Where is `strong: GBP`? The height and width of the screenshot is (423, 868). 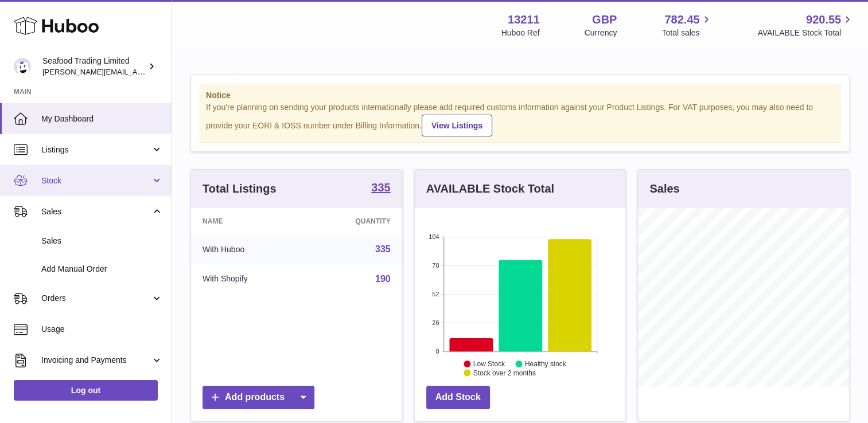 strong: GBP is located at coordinates (604, 19).